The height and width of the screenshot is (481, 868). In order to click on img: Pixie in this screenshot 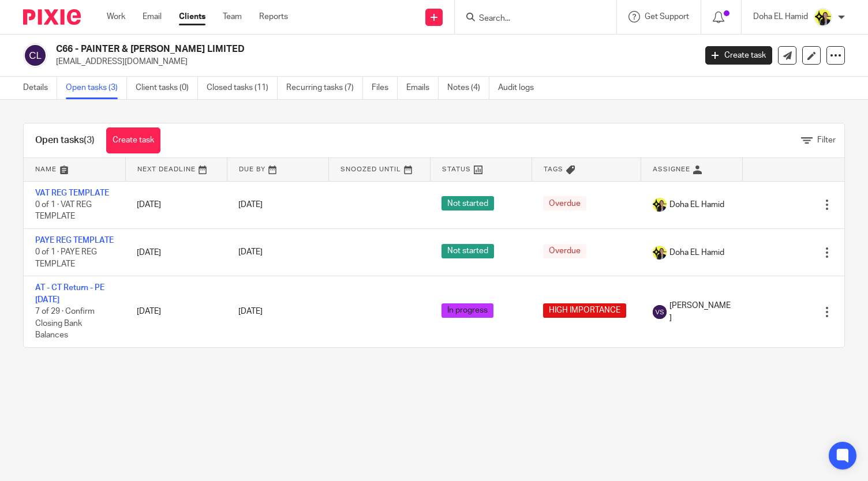, I will do `click(52, 16)`.